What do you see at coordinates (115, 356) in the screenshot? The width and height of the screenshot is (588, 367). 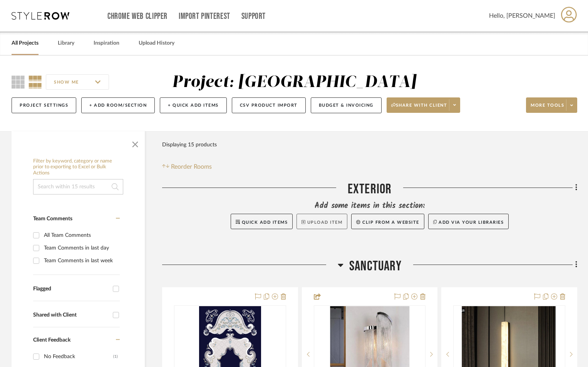 I see `div: (1)` at bounding box center [115, 356].